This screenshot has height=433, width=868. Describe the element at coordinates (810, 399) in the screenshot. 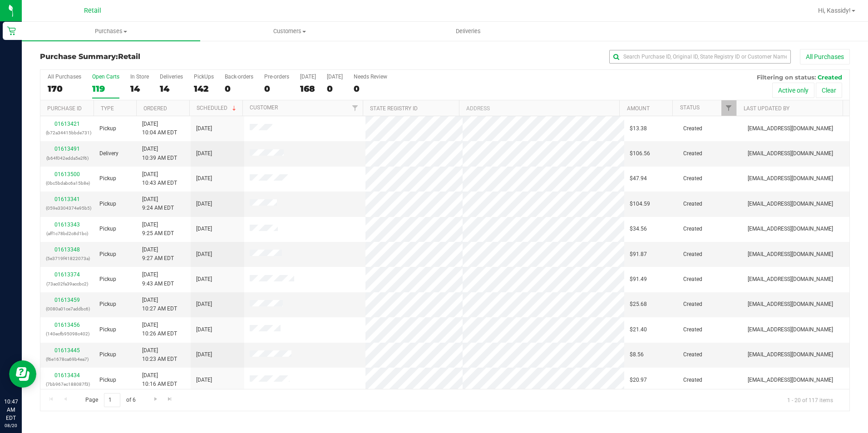

I see `span: 1 - 20 of 117 items` at that location.